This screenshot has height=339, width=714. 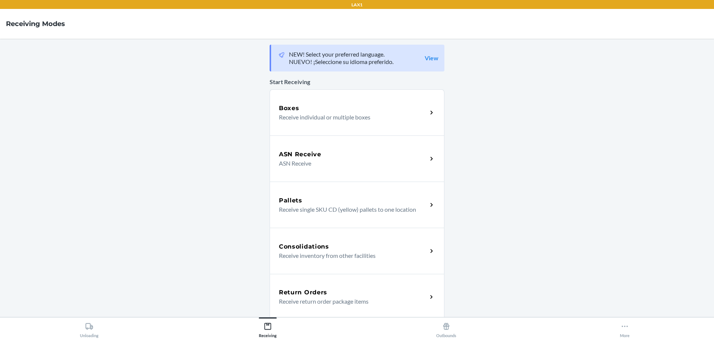 What do you see at coordinates (304, 246) in the screenshot?
I see `h5: Consolidations` at bounding box center [304, 246].